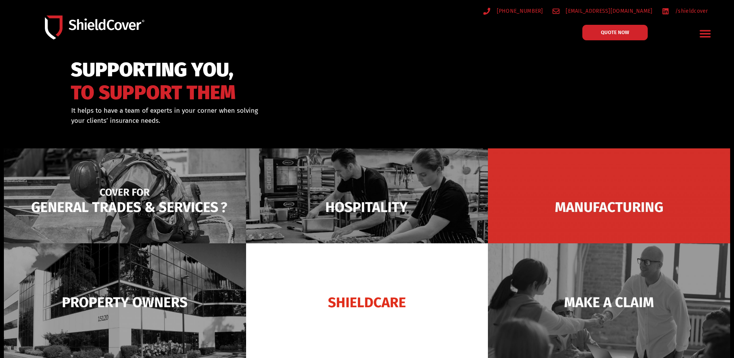 The height and width of the screenshot is (358, 734). Describe the element at coordinates (239, 115) in the screenshot. I see `div: It helps to have a team of experts in your corner when solving` at that location.